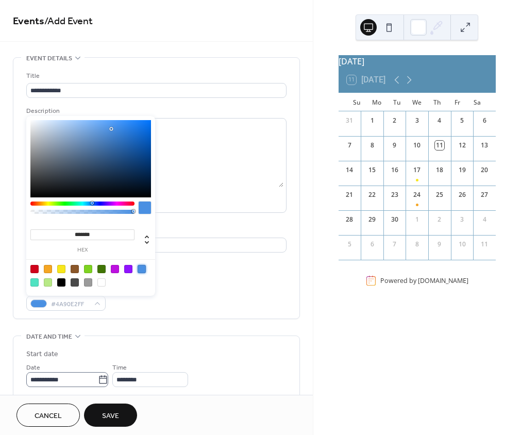 The height and width of the screenshot is (435, 521). What do you see at coordinates (82, 250) in the screenshot?
I see `label: hex` at bounding box center [82, 250].